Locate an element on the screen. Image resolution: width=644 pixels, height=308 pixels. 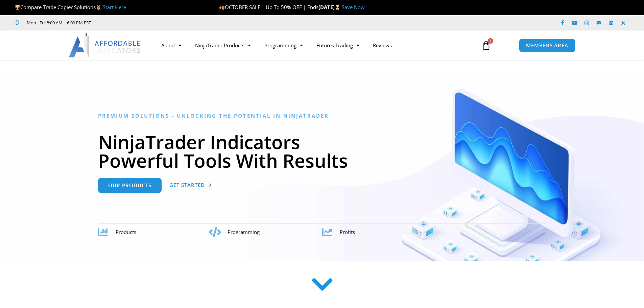
span: Our Products is located at coordinates (130, 185).